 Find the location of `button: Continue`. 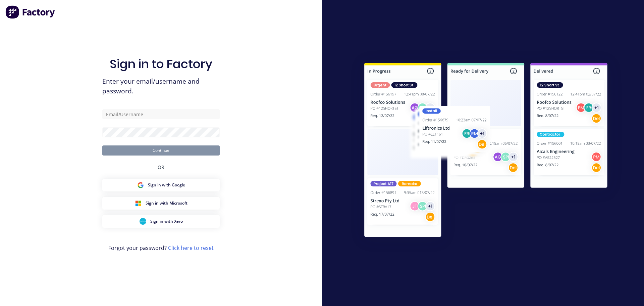

button: Continue is located at coordinates (161, 150).